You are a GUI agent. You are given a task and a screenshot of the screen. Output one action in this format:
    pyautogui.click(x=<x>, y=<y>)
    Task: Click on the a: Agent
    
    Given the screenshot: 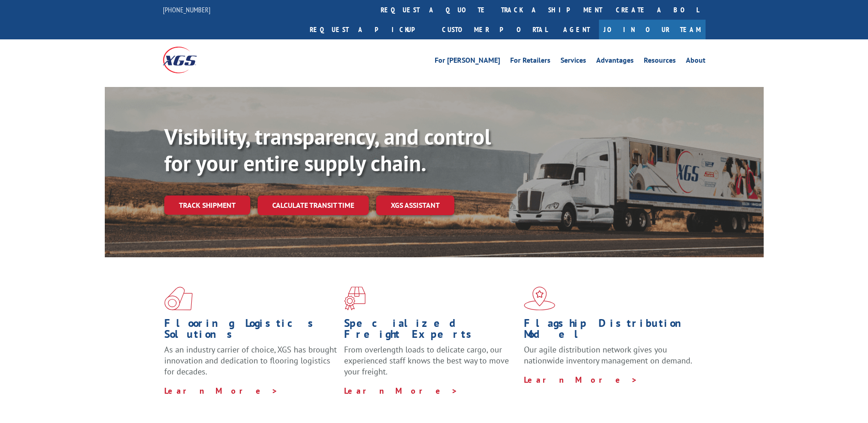 What is the action you would take?
    pyautogui.click(x=577, y=29)
    